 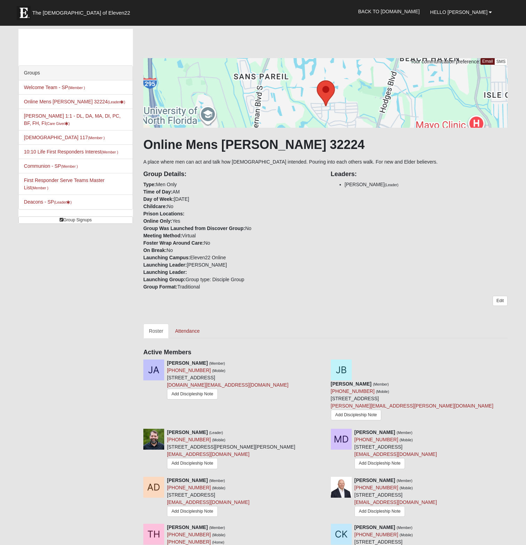 What do you see at coordinates (167, 258) in the screenshot?
I see `strong: Launching Campus:` at bounding box center [167, 258].